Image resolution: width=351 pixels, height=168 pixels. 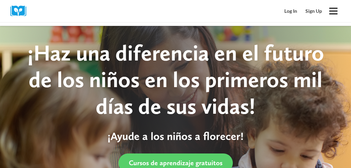 What do you see at coordinates (314, 11) in the screenshot?
I see `a: Sign Up` at bounding box center [314, 11].